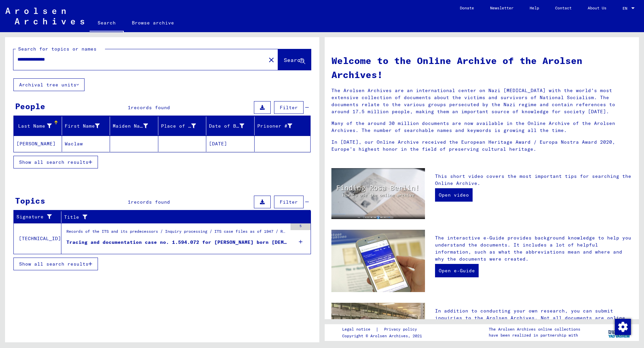  I want to click on a: Browse archive, so click(153, 23).